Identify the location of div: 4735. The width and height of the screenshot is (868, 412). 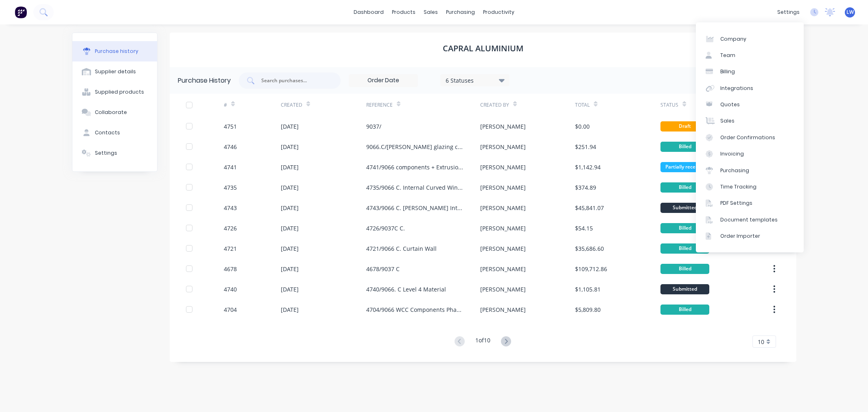
(231, 188).